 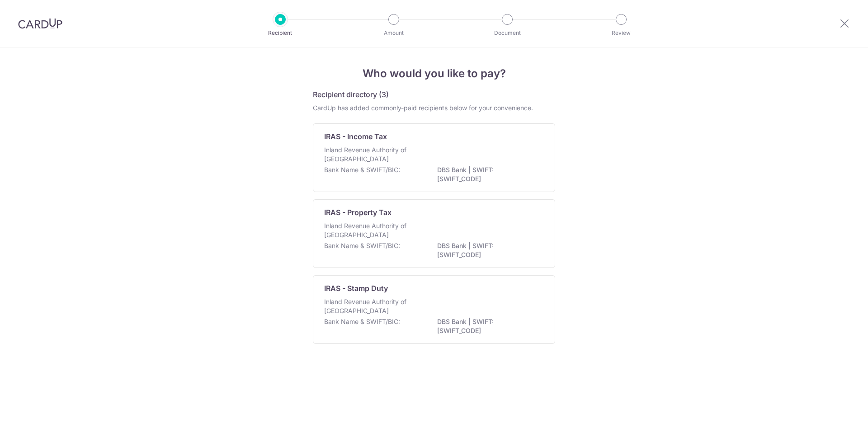 I want to click on p: Amount, so click(x=394, y=33).